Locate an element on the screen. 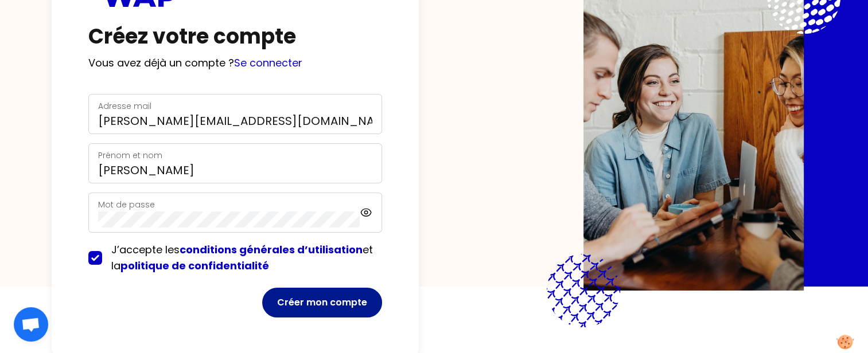 This screenshot has height=353, width=868. h1: Créez votre compte is located at coordinates (235, 37).